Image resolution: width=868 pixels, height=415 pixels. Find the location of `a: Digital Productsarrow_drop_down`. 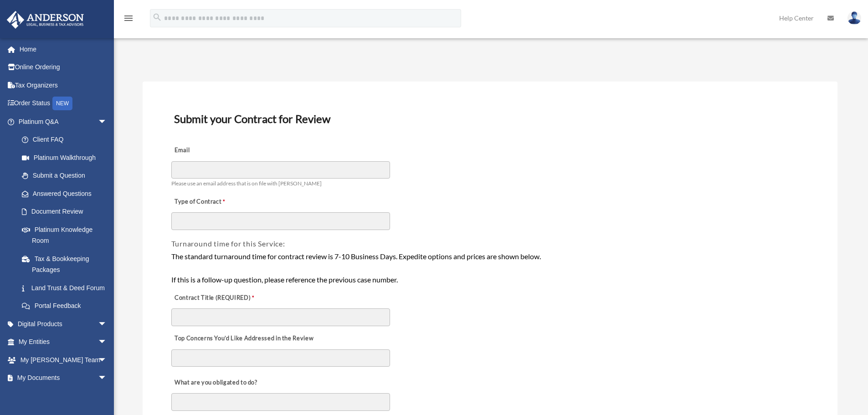

a: Digital Productsarrow_drop_down is located at coordinates (64, 323).